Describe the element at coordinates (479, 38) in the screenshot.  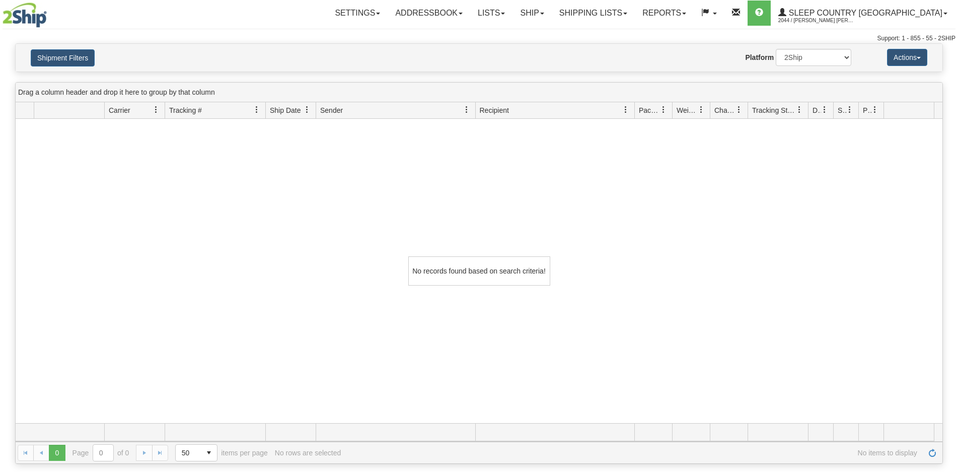
I see `div: Support: 1 - 855 - 55 - 2SHIP` at that location.